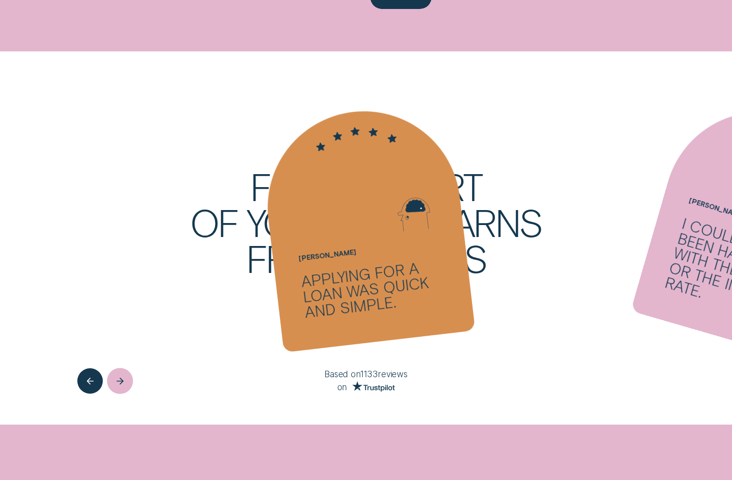  I want to click on div: Applying for a loan was quick and simple., so click(373, 288).